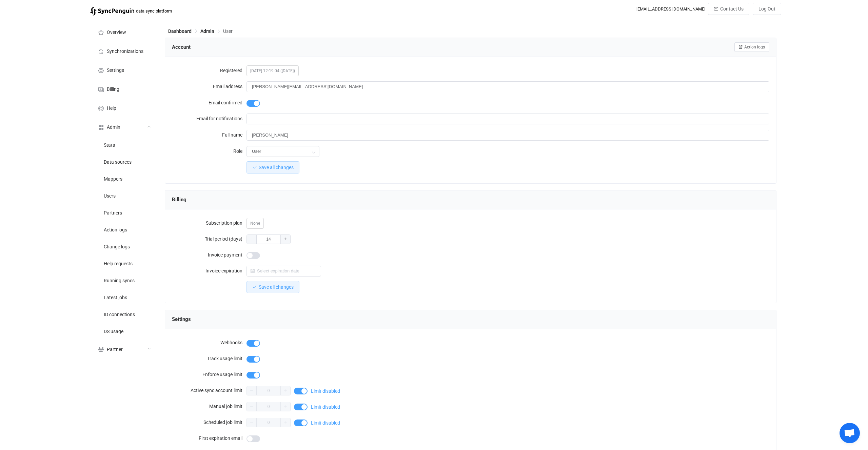 This screenshot has height=450, width=868. What do you see at coordinates (209, 119) in the screenshot?
I see `label: Email for notifications` at bounding box center [209, 119].